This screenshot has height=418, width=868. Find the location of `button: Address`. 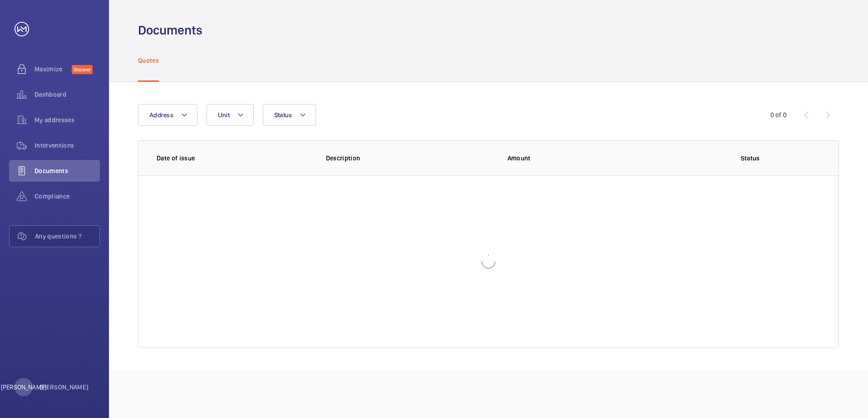

button: Address is located at coordinates (168, 115).